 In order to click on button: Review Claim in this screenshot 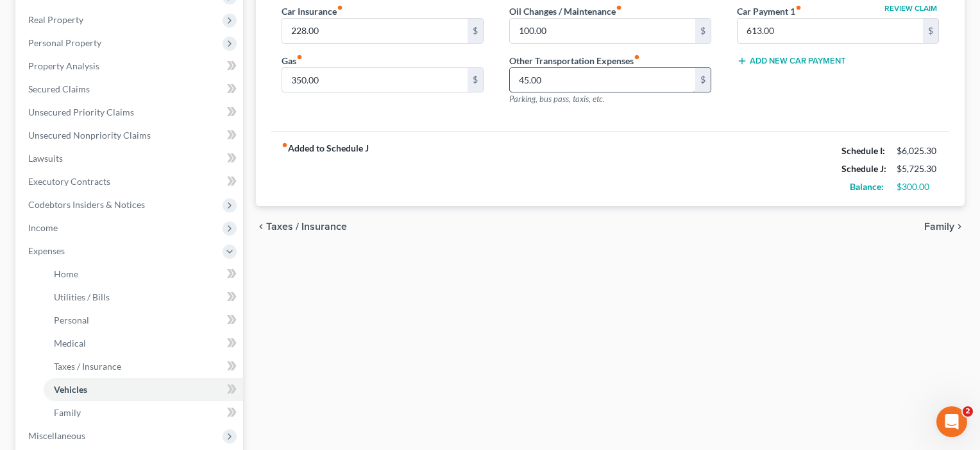, I will do `click(911, 8)`.